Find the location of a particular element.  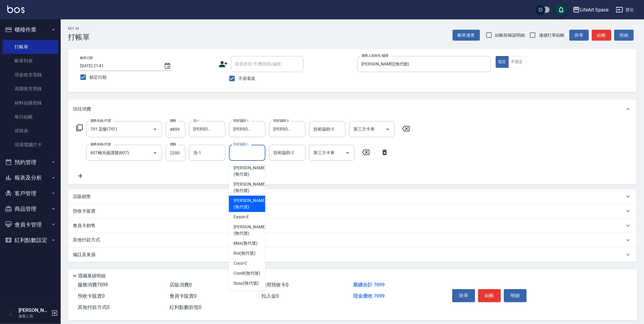

p: 會員卡銷售 is located at coordinates (84, 226).